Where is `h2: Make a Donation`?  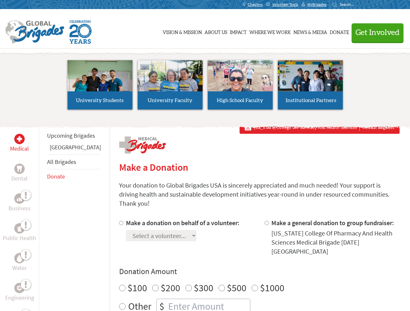
h2: Make a Donation is located at coordinates (259, 167).